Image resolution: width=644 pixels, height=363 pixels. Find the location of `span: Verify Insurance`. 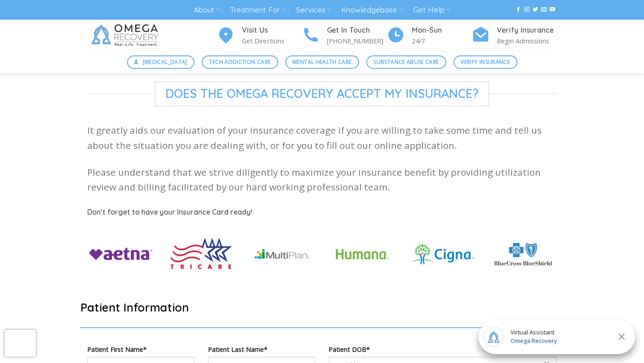

span: Verify Insurance is located at coordinates (485, 62).